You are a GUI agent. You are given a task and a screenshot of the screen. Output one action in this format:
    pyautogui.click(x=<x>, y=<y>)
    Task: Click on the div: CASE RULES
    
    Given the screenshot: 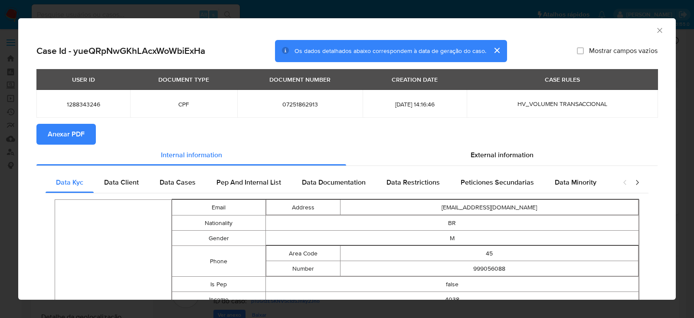 What is the action you would take?
    pyautogui.click(x=562, y=79)
    